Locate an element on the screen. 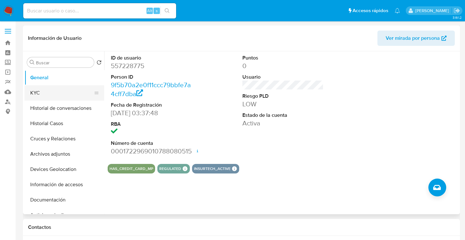 Image resolution: width=465 pixels, height=240 pixels. a: 9f5b70a2e0f11ccc79bbfe7a4cff7dba is located at coordinates (151, 89).